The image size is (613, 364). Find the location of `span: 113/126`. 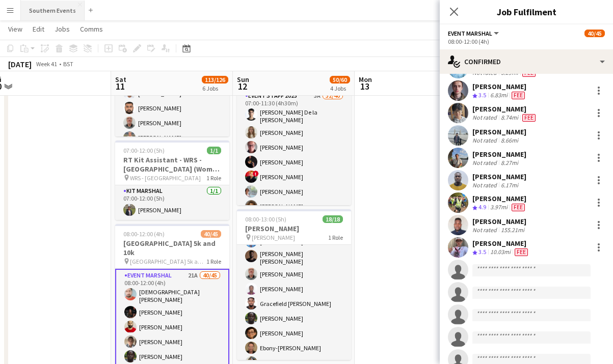

span: 113/126 is located at coordinates (215, 80).